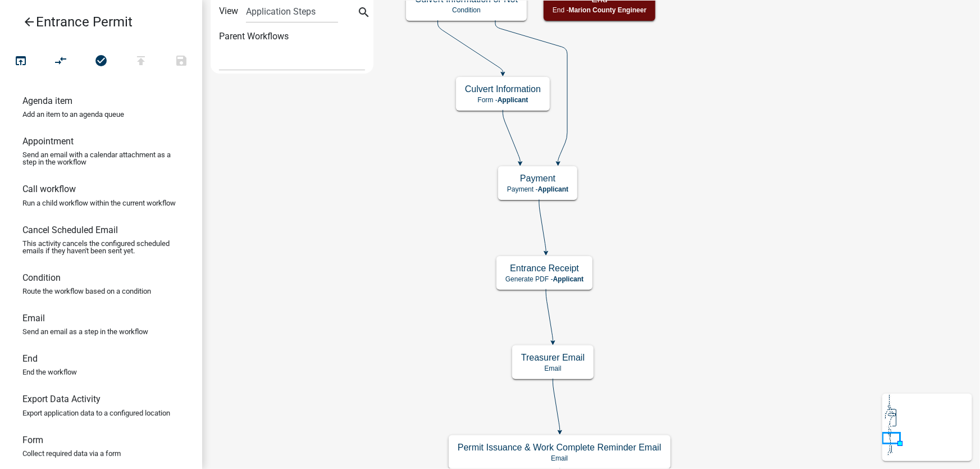  Describe the element at coordinates (99, 203) in the screenshot. I see `p: Run a child workflow within the current workflow` at that location.